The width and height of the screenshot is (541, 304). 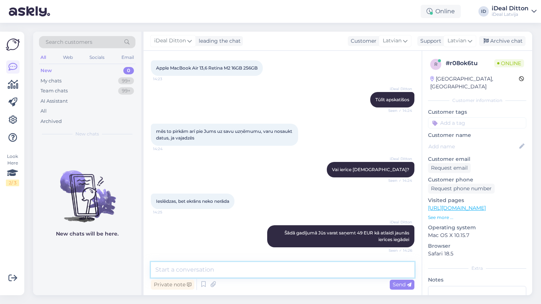 What do you see at coordinates (402, 285) in the screenshot?
I see `span: Send` at bounding box center [402, 285].